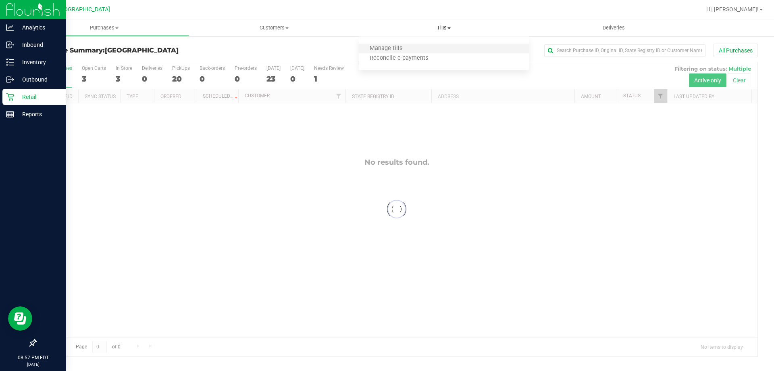 Image resolution: width=774 pixels, height=371 pixels. What do you see at coordinates (10, 79) in the screenshot?
I see `inline-svg: Outbound` at bounding box center [10, 79].